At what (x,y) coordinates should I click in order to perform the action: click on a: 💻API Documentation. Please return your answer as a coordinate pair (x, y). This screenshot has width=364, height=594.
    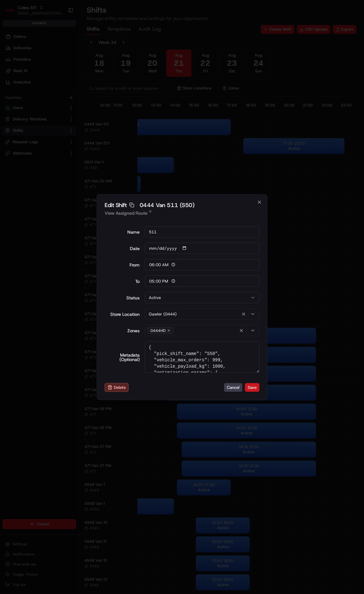
    Looking at the image, I should click on (77, 95).